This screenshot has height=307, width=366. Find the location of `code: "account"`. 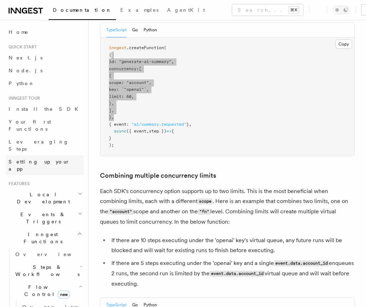

code: "account" is located at coordinates (121, 212).